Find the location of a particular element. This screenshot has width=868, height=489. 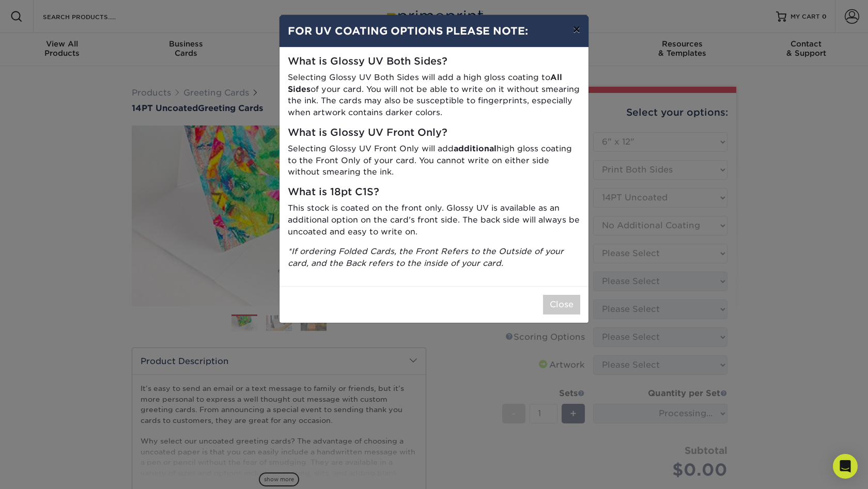

h5: What is 18pt C1S? is located at coordinates (434, 192).